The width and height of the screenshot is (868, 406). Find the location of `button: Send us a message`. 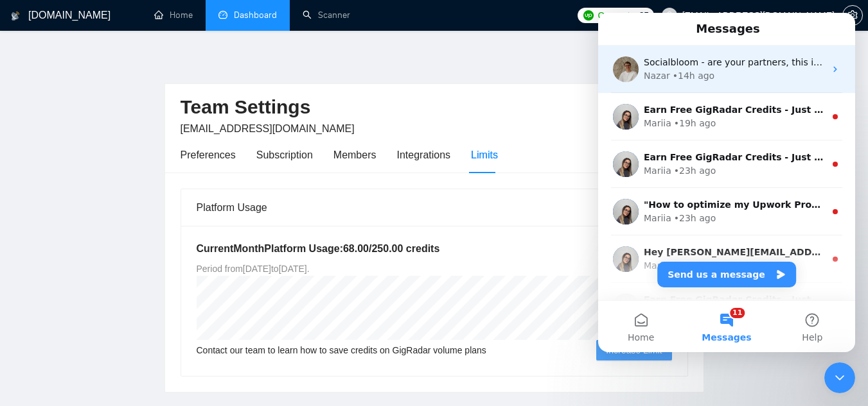

button: Send us a message is located at coordinates (128, 262).